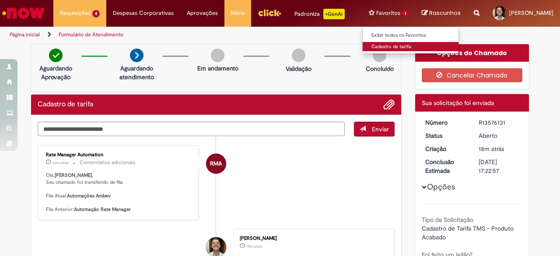 The height and width of the screenshot is (256, 560). I want to click on span: 4, so click(96, 14).